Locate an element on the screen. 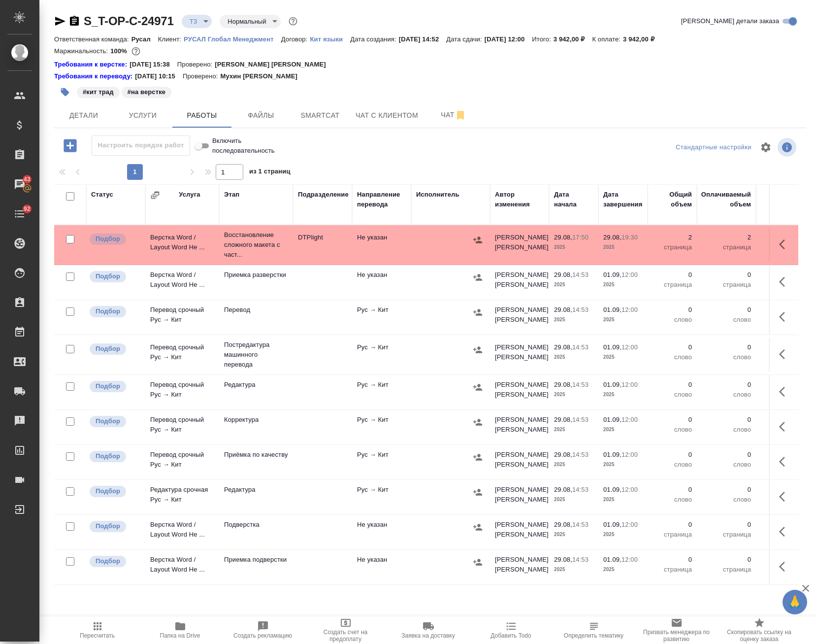  p: Ответственная команда: is located at coordinates (93, 39).